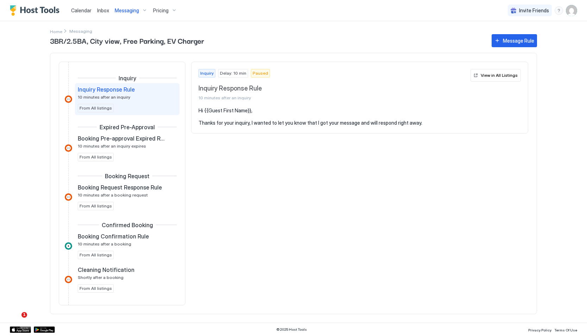 The image size is (587, 336). Describe the element at coordinates (81, 10) in the screenshot. I see `a: Calendar` at that location.